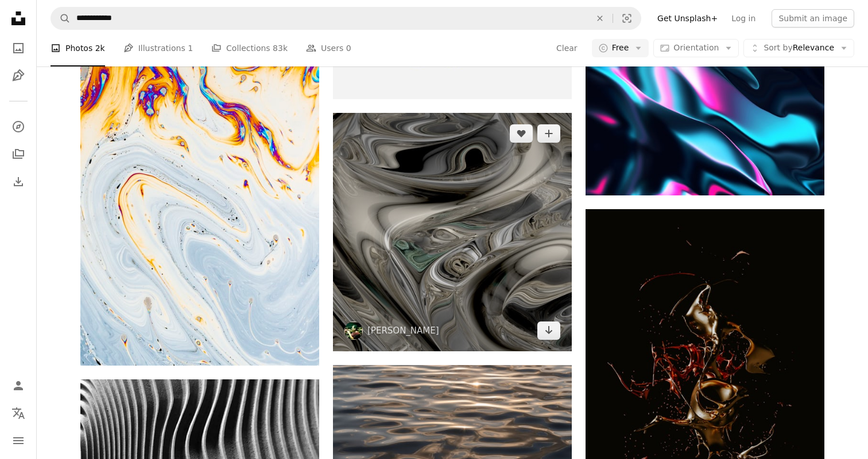 This screenshot has height=459, width=868. What do you see at coordinates (627, 19) in the screenshot?
I see `button: Visual search` at bounding box center [627, 19].